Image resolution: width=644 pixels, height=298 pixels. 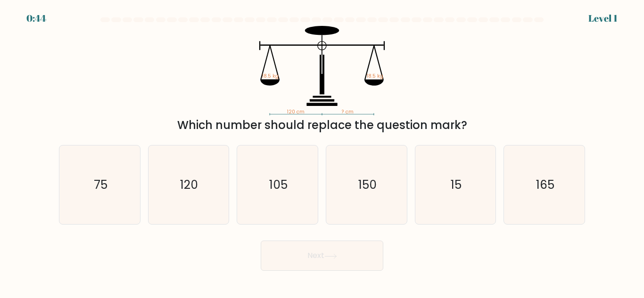 What do you see at coordinates (322, 256) in the screenshot?
I see `button: Next` at bounding box center [322, 256].